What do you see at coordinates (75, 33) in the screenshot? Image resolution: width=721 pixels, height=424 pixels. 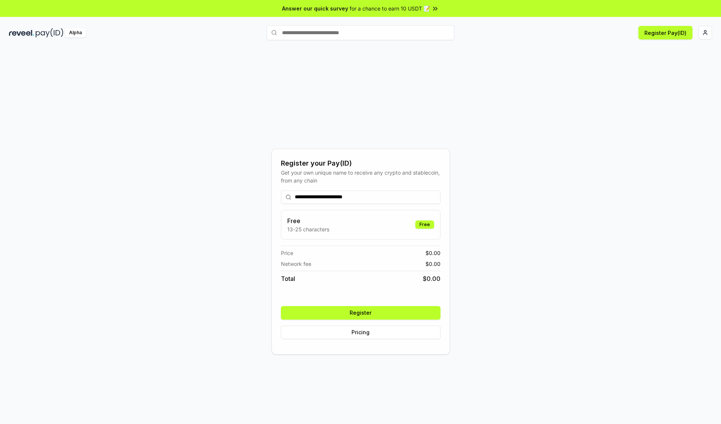 I see `div: Alpha` at bounding box center [75, 33].